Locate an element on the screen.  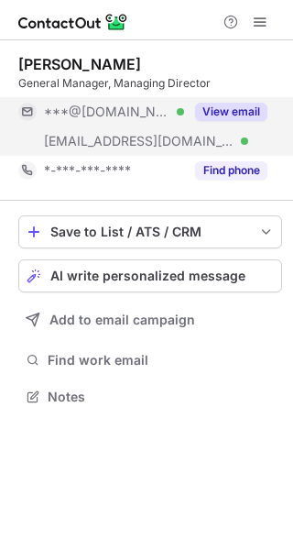
button: Add to email campaign is located at coordinates (150, 320).